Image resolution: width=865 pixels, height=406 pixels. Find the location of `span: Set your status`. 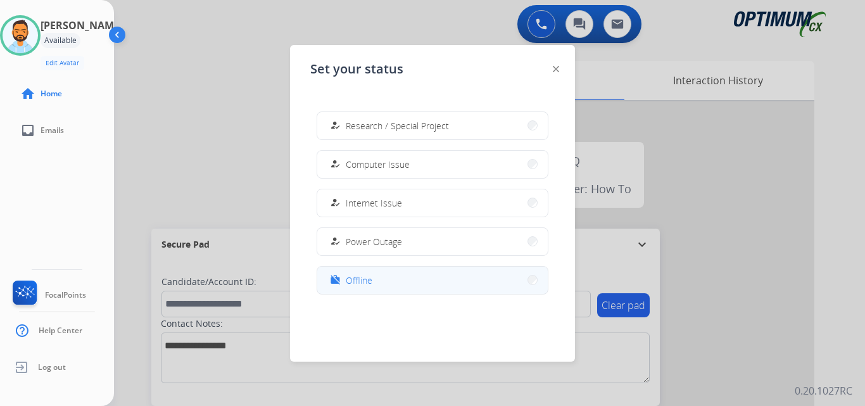

span: Set your status is located at coordinates (357, 69).